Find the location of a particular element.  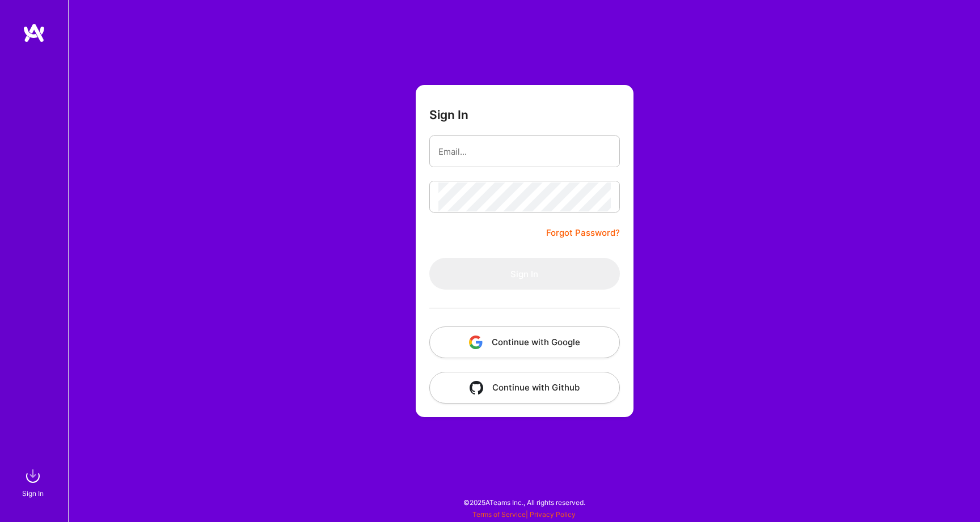

div: Sign In is located at coordinates (33, 493).